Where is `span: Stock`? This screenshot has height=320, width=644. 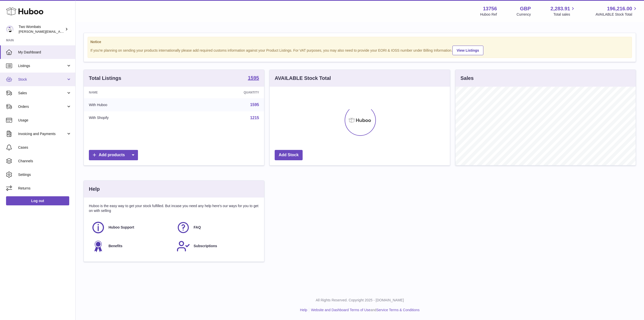
span: Stock is located at coordinates (42, 80).